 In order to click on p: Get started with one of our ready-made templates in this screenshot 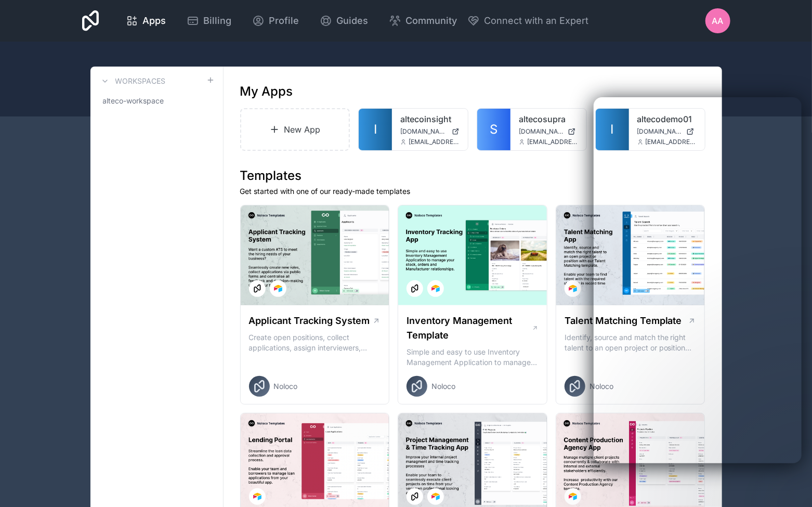, I will do `click(473, 191)`.